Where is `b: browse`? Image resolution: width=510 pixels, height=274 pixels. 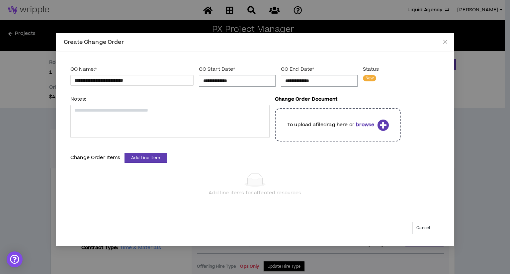
b: browse is located at coordinates (365, 125).